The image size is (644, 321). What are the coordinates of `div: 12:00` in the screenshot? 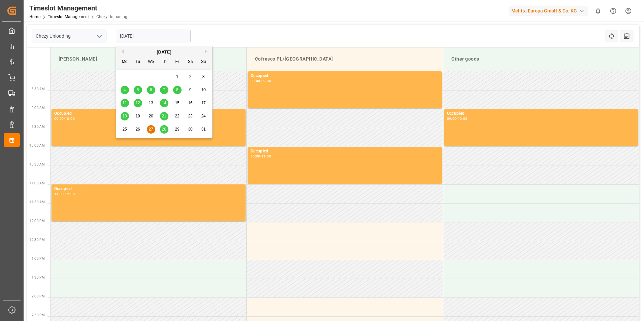 It's located at (70, 194).